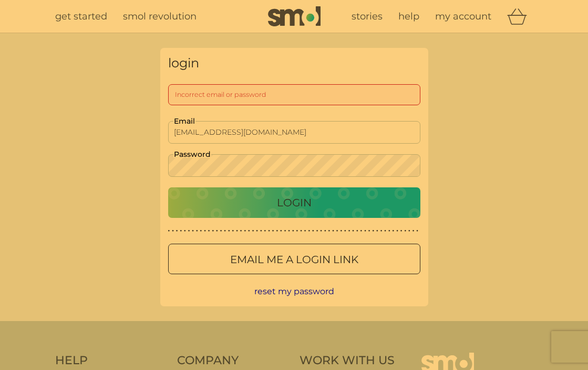 This screenshot has width=588, height=370. Describe the element at coordinates (294, 291) in the screenshot. I see `span: reset my password` at that location.